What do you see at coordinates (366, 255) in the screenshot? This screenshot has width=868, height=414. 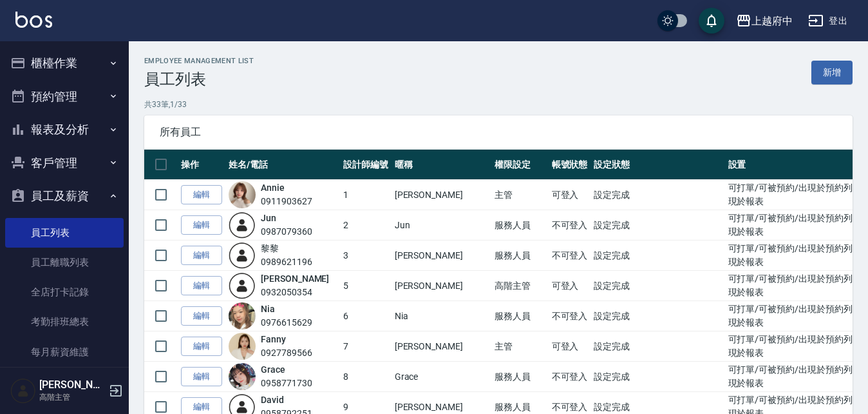 I see `td: 3` at bounding box center [366, 255].